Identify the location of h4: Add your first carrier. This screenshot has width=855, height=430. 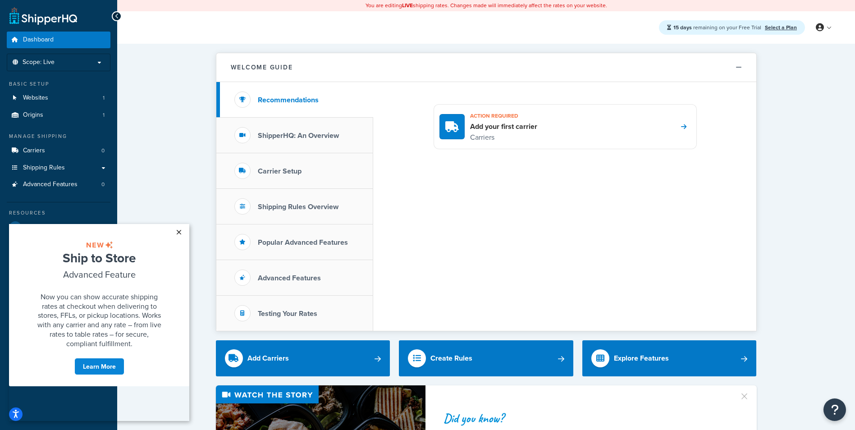
(503, 127).